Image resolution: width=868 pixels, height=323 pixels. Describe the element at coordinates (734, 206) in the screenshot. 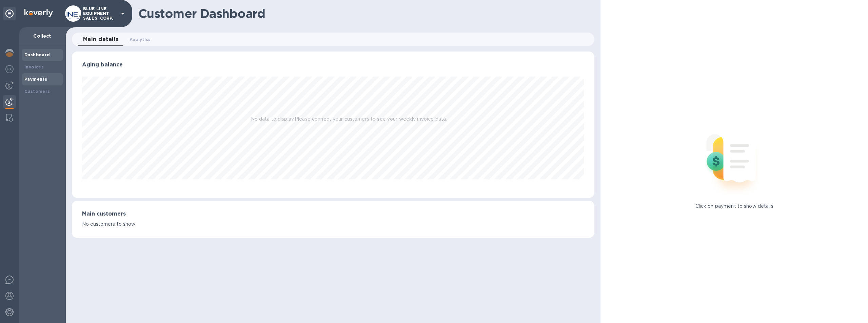

I see `p: Click on payment to show details` at that location.